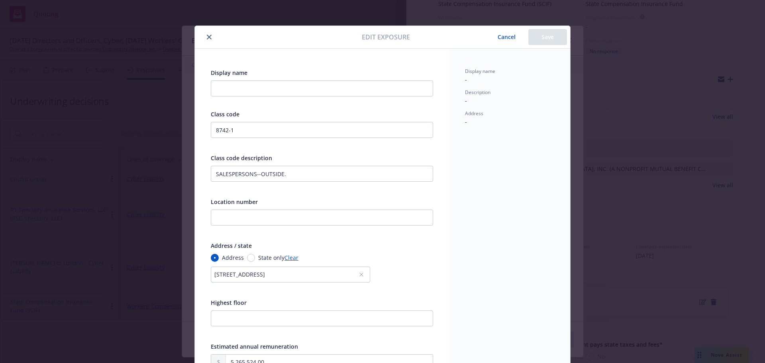  I want to click on span: State only, so click(271, 257).